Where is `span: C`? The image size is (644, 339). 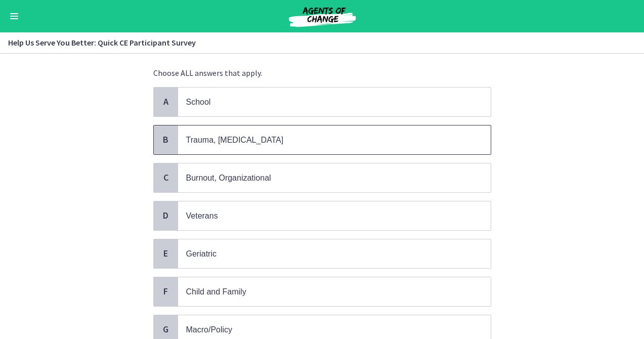 span: C is located at coordinates (166, 178).